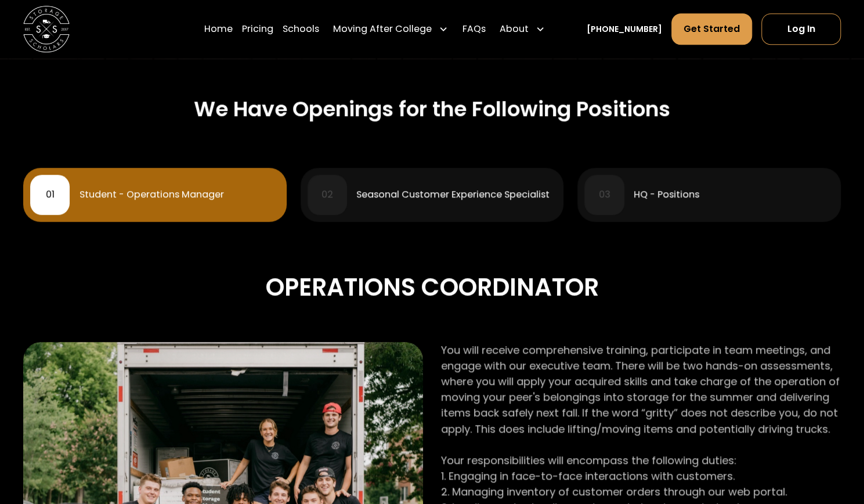 The image size is (864, 504). Describe the element at coordinates (801, 29) in the screenshot. I see `a: Log In` at that location.